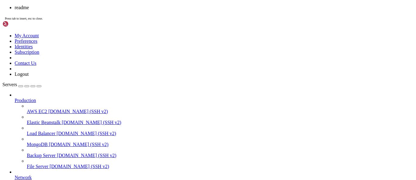  I want to click on a: My Account, so click(27, 35).